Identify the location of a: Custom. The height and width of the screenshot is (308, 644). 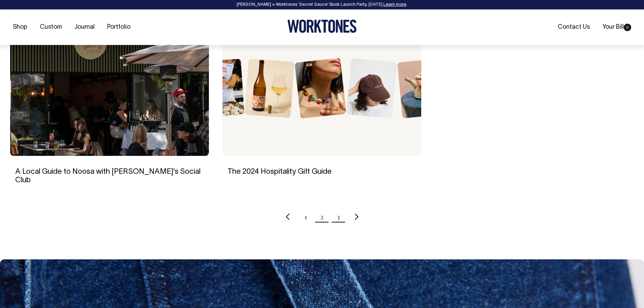
(51, 27).